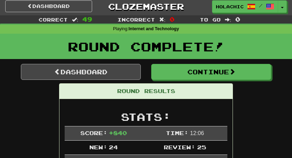 The height and width of the screenshot is (158, 292). I want to click on h1: Round Complete!, so click(146, 47).